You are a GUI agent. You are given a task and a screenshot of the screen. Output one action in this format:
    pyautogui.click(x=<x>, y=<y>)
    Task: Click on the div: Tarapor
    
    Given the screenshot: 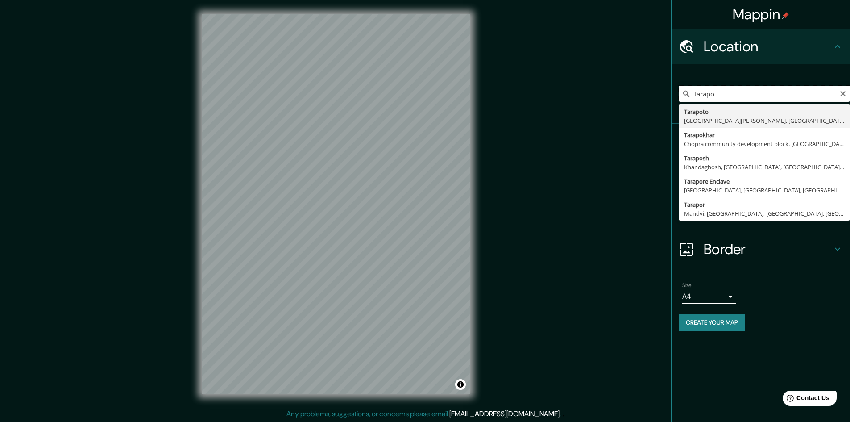 What is the action you would take?
    pyautogui.click(x=764, y=204)
    